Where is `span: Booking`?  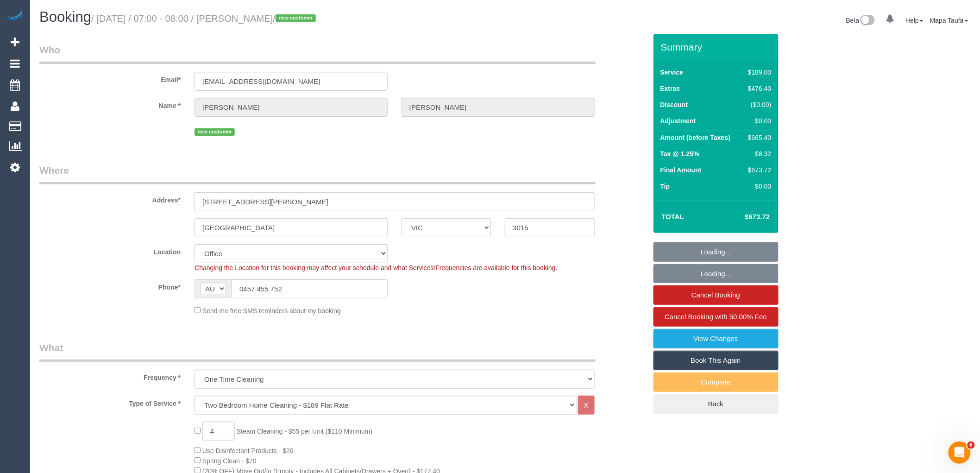 span: Booking is located at coordinates (65, 16).